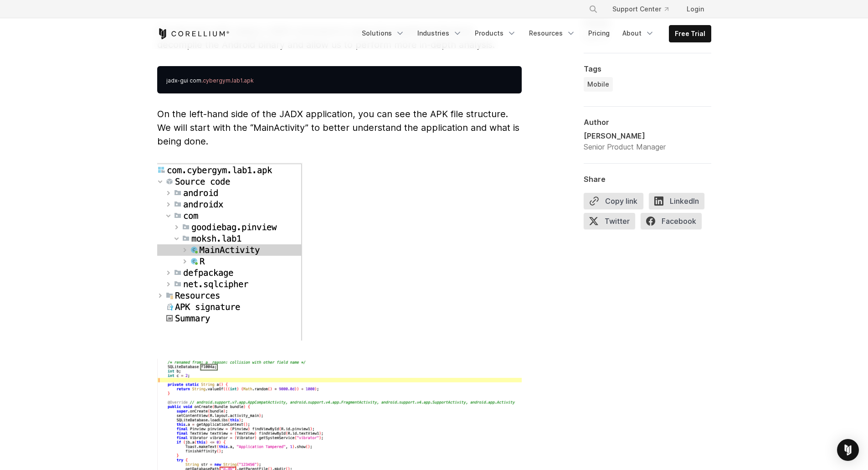 This screenshot has height=470, width=868. Describe the element at coordinates (553, 33) in the screenshot. I see `a: Resources` at that location.